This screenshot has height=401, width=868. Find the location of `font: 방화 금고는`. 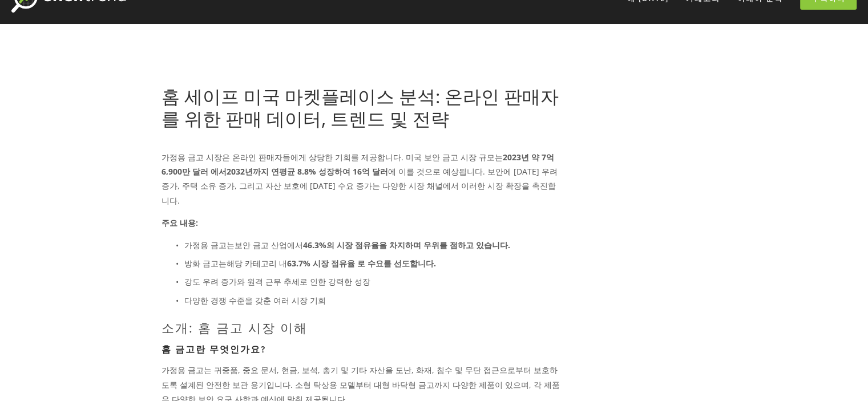

font: 방화 금고는 is located at coordinates (206, 263).